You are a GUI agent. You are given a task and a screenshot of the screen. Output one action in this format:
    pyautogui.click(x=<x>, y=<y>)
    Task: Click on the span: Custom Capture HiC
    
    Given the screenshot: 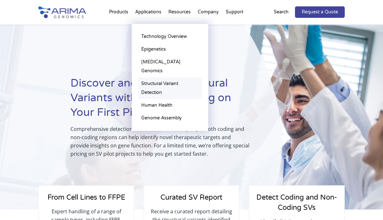 What is the action you would take?
    pyautogui.click(x=29, y=206)
    